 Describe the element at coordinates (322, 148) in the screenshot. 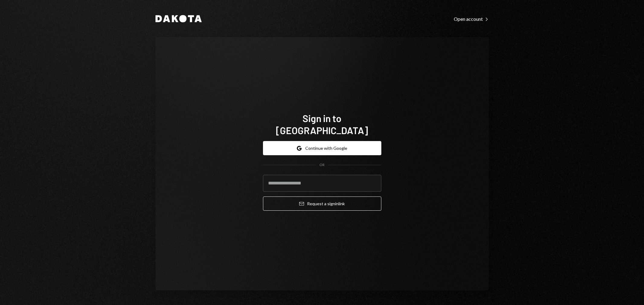

I see `button: Continue with Google` at that location.